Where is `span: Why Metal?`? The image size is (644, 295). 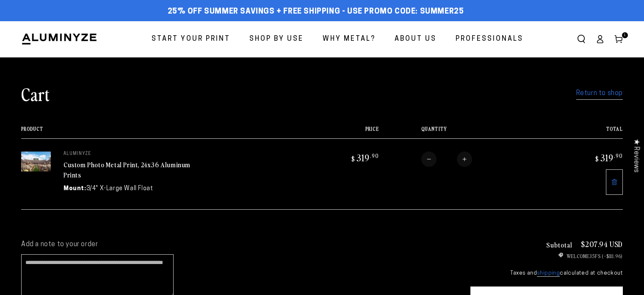 span: Why Metal? is located at coordinates (349, 39).